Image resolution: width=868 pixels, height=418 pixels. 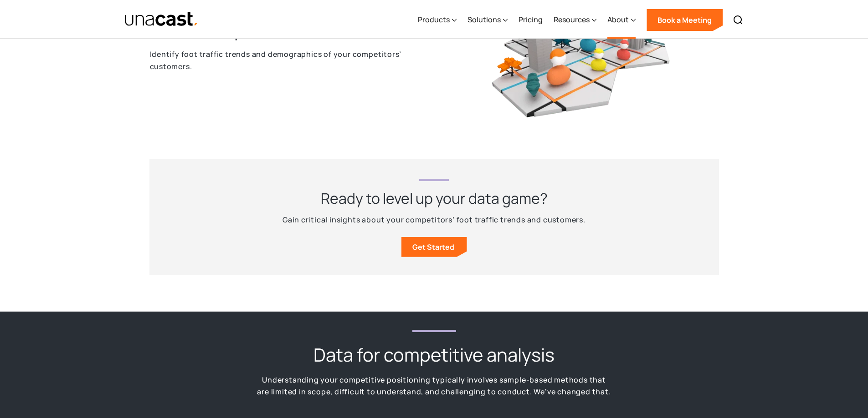 I want to click on a: Pricing, so click(x=531, y=20).